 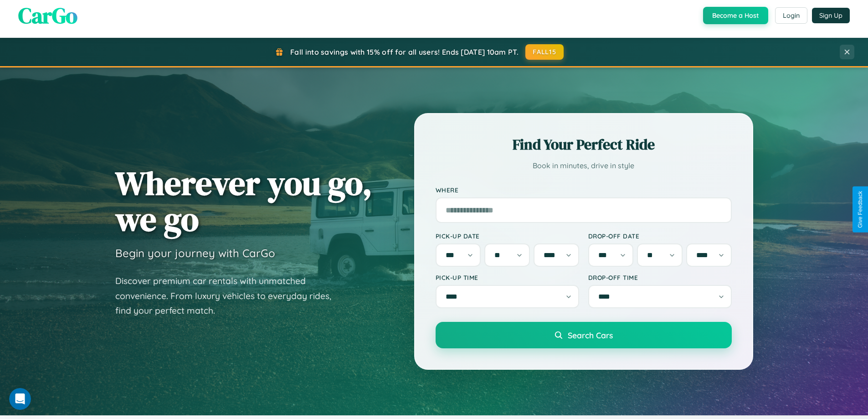 What do you see at coordinates (229, 296) in the screenshot?
I see `p: Discover premium car rentals with unmatched convenience. From luxury vehicles to everyday rides, ...` at bounding box center [229, 296].